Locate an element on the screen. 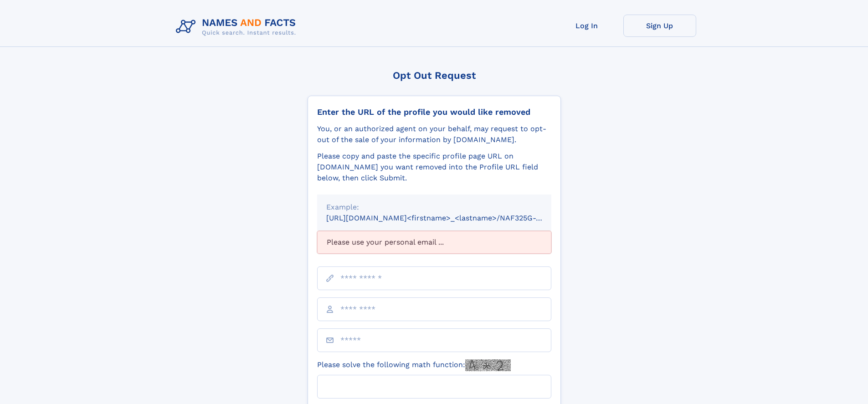 The height and width of the screenshot is (404, 868). div: Opt Out Request is located at coordinates (434, 75).